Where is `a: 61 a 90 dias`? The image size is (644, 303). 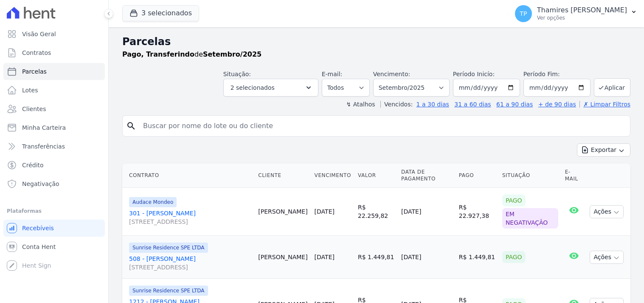
a: 61 a 90 dias is located at coordinates (515, 104).